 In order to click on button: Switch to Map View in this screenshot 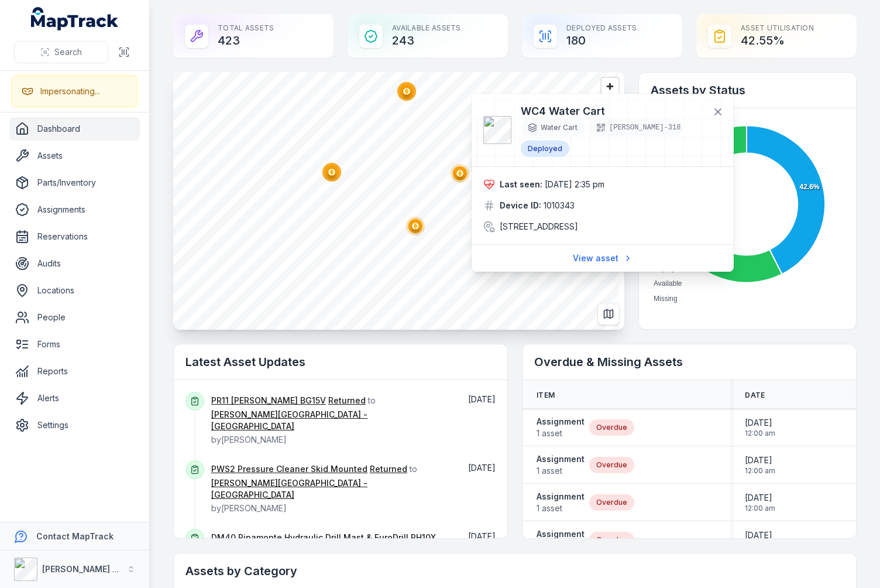, I will do `click(609, 313)`.